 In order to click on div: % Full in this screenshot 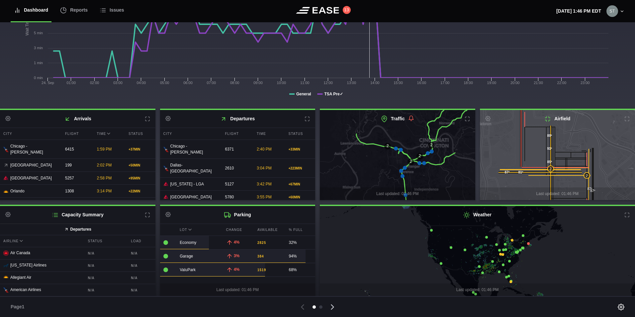, I will do `click(300, 229)`.